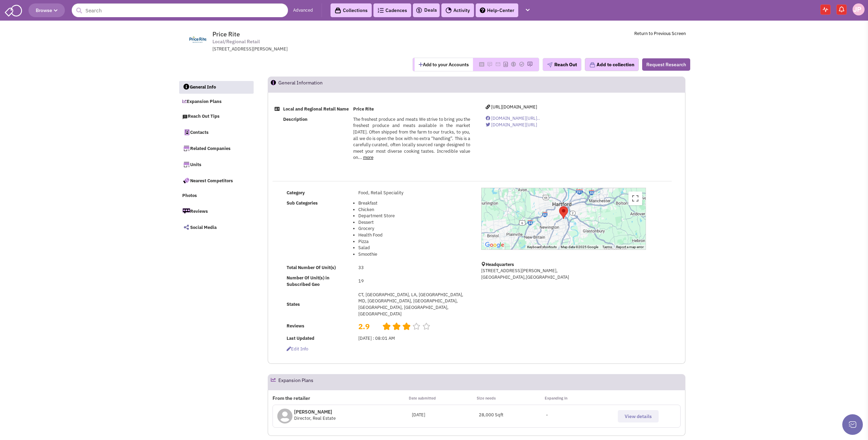 This screenshot has width=868, height=440. Describe the element at coordinates (297, 349) in the screenshot. I see `span: Edit info` at that location.